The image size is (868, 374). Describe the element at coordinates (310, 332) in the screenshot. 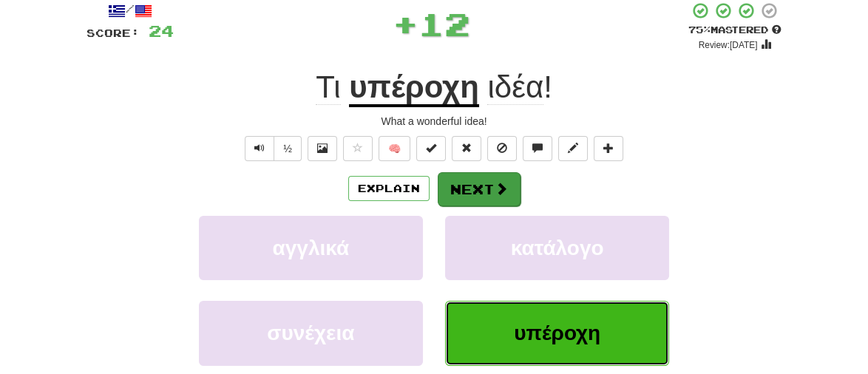

I see `button: συνέχεια` at that location.